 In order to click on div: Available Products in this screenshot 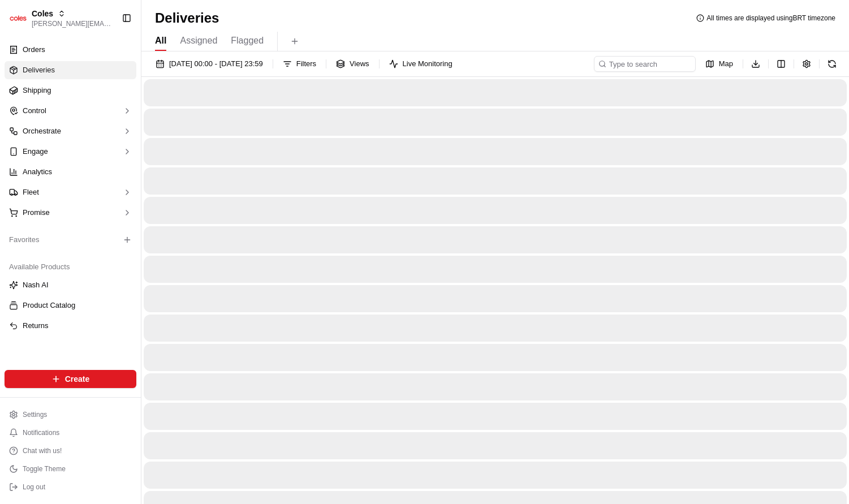, I will do `click(71, 267)`.